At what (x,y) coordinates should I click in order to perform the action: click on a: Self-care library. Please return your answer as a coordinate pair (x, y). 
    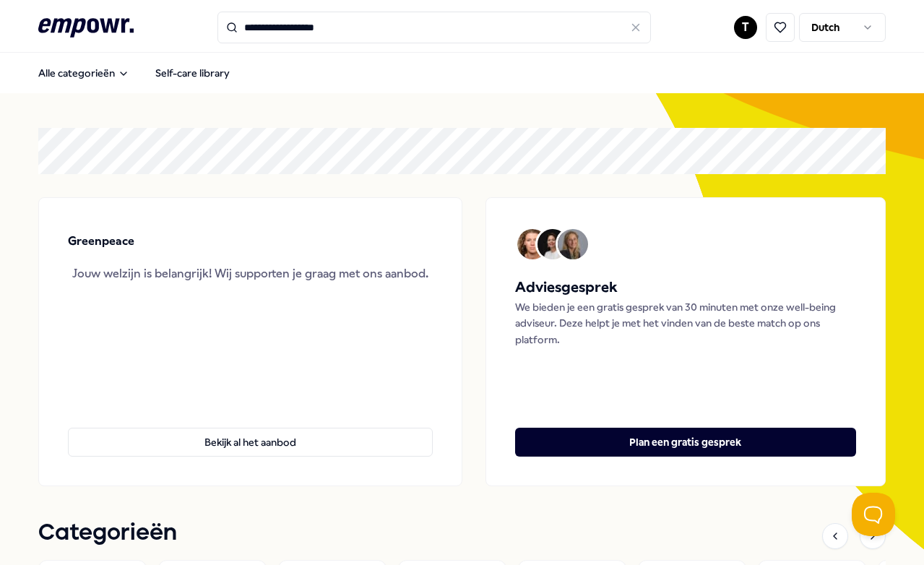
    Looking at the image, I should click on (192, 73).